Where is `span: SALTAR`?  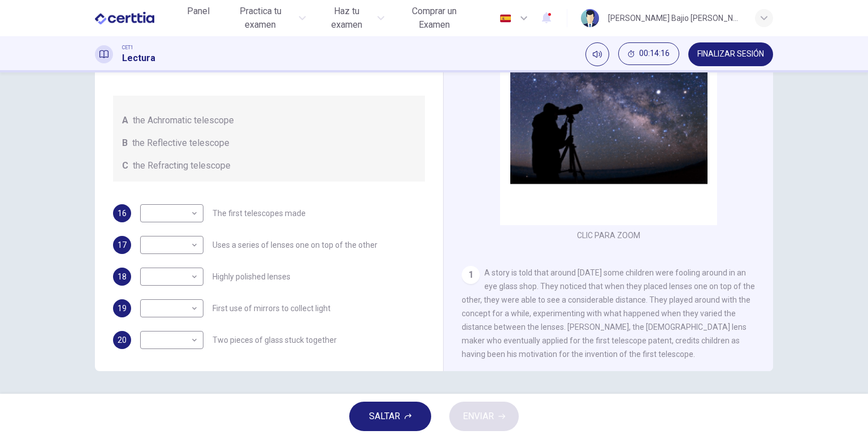 span: SALTAR is located at coordinates (385, 416).